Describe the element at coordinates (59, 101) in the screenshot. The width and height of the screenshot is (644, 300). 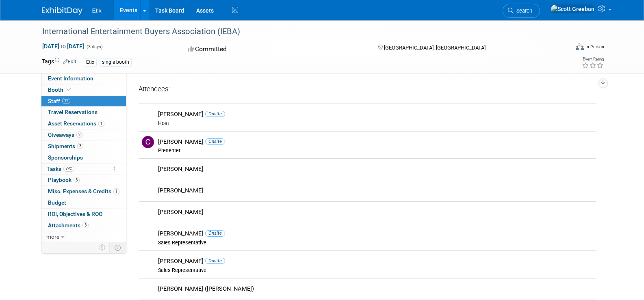
I see `span: Staff` at that location.